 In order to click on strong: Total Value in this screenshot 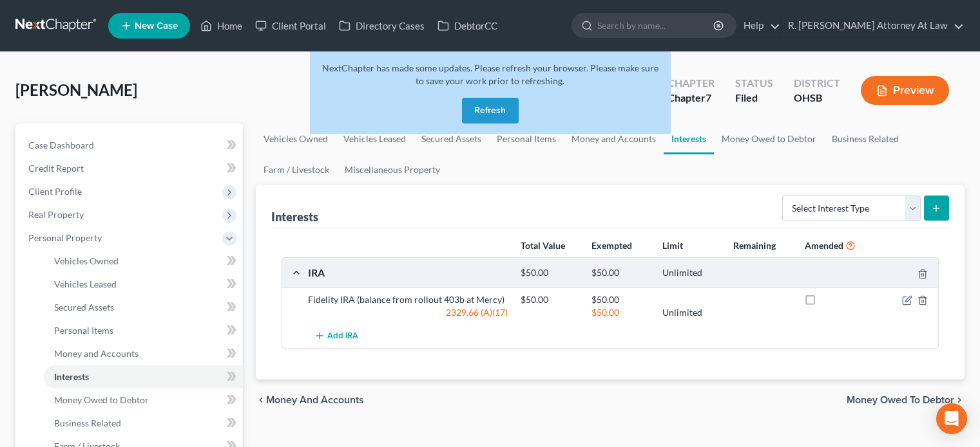, I will do `click(543, 245)`.